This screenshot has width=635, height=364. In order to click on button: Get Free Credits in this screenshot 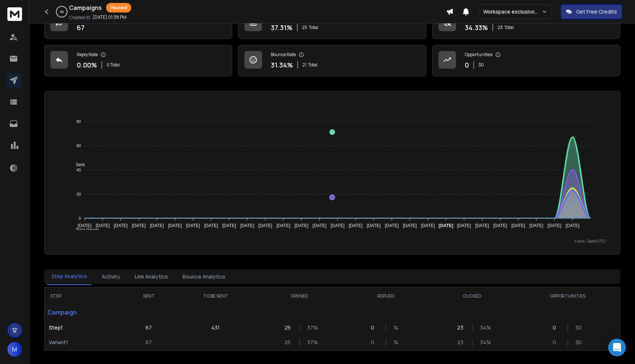, I will do `click(591, 12)`.